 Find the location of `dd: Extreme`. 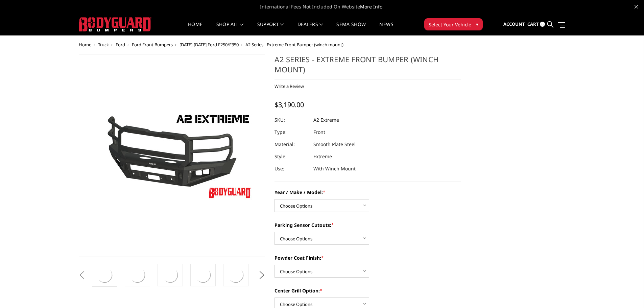

dd: Extreme is located at coordinates (323, 156).